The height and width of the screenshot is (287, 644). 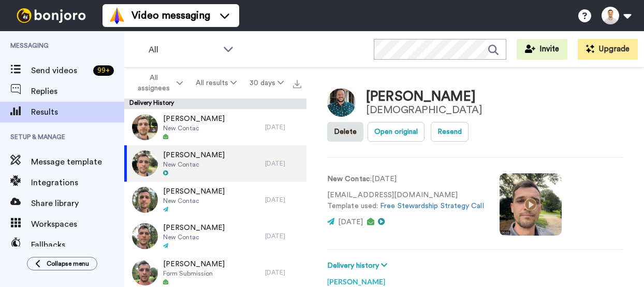 I want to click on div: Delivery History, so click(x=216, y=103).